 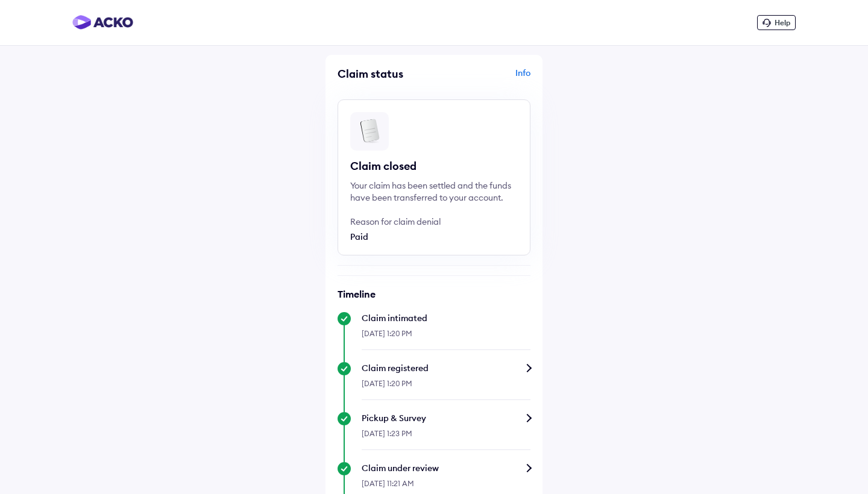 I want to click on h6: Timeline, so click(x=434, y=294).